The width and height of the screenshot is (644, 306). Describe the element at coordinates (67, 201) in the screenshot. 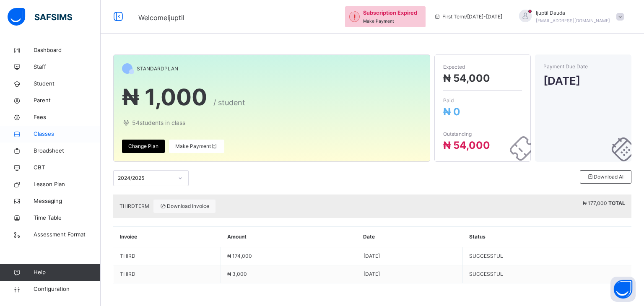

I see `span: Messaging` at that location.